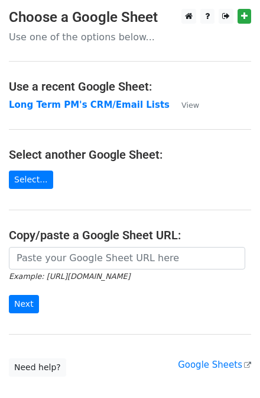 The height and width of the screenshot is (398, 260). Describe the element at coordinates (31, 179) in the screenshot. I see `a: Select...` at that location.